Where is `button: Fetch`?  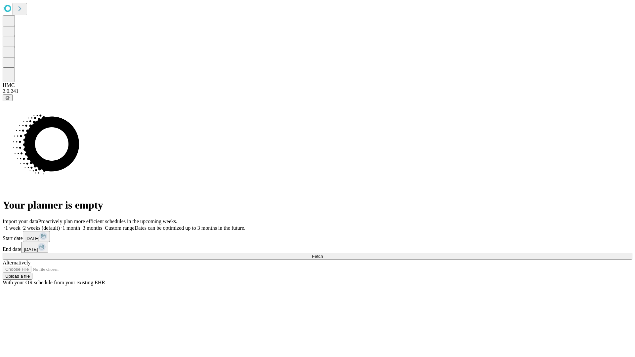 button: Fetch is located at coordinates (317, 256).